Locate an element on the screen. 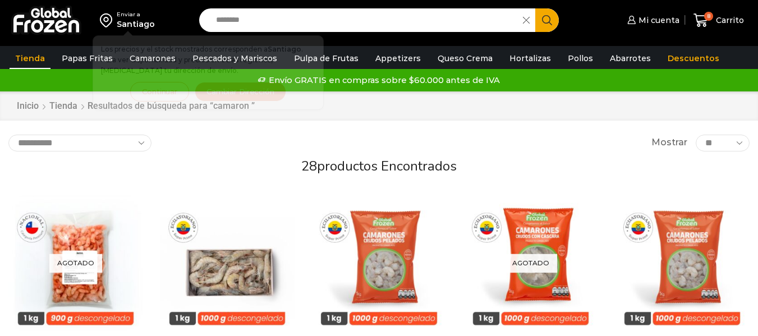  a: Hortalizas is located at coordinates (530, 58).